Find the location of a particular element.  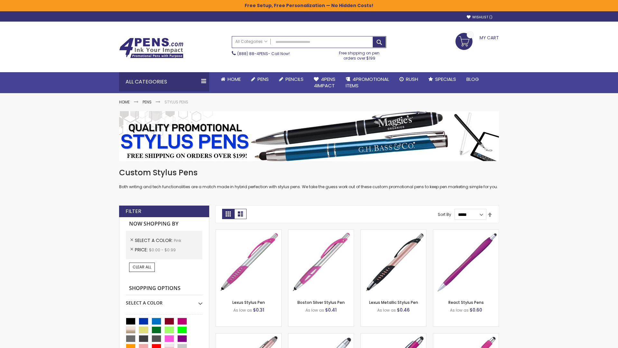

span: Pink is located at coordinates (177, 240).